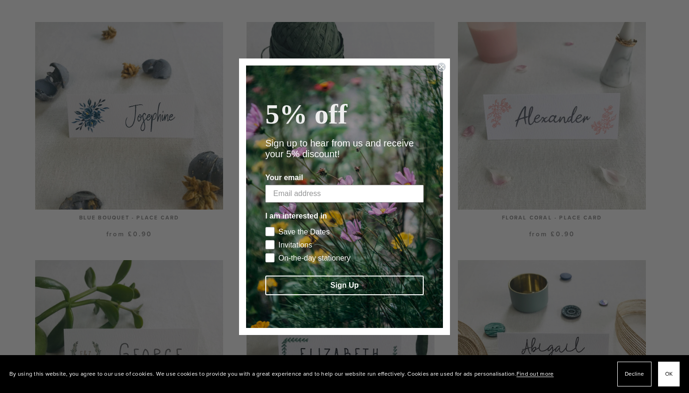  Describe the element at coordinates (339, 148) in the screenshot. I see `span: Sign up to hear from us and receive your 5% discount!` at that location.